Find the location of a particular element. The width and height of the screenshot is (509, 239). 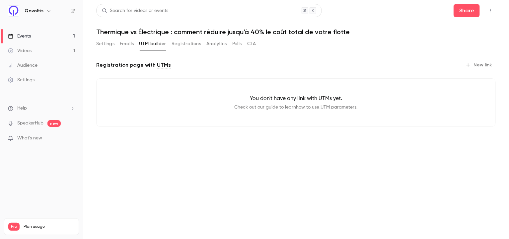

span: What's new is located at coordinates (30, 138).